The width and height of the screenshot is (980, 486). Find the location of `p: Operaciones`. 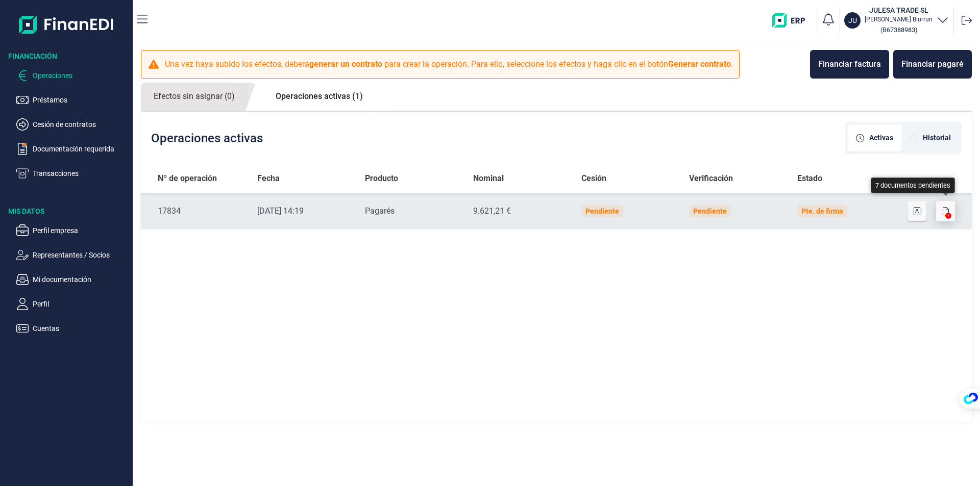

p: Operaciones is located at coordinates (81, 76).